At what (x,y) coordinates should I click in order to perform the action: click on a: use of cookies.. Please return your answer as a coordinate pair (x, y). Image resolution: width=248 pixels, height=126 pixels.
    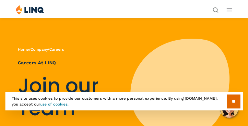
    Looking at the image, I should click on (54, 104).